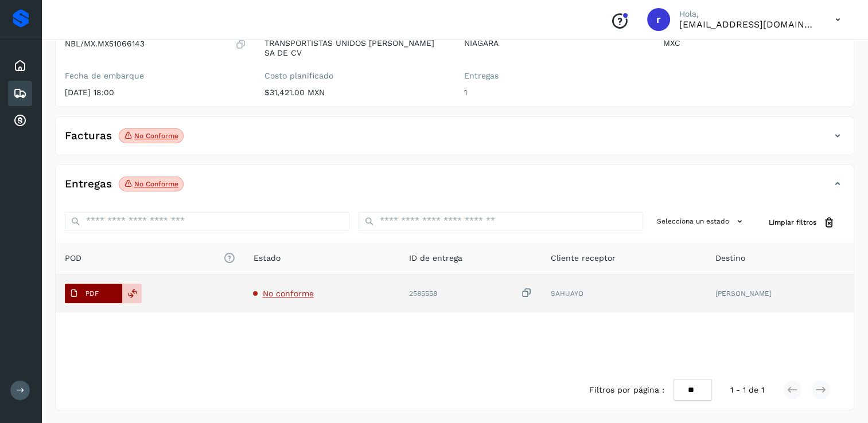 This screenshot has height=423, width=868. Describe the element at coordinates (20, 93) in the screenshot. I see `div: Embarques` at that location.